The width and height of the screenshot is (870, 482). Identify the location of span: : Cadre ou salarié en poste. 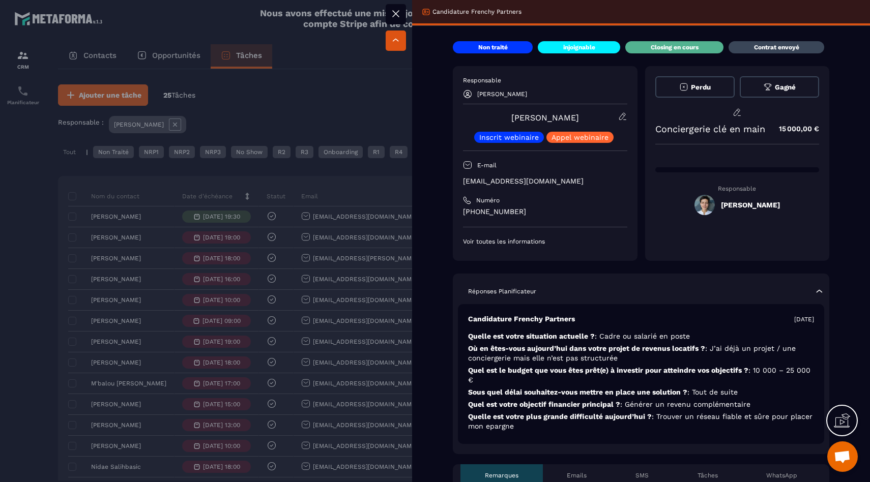
(642, 336).